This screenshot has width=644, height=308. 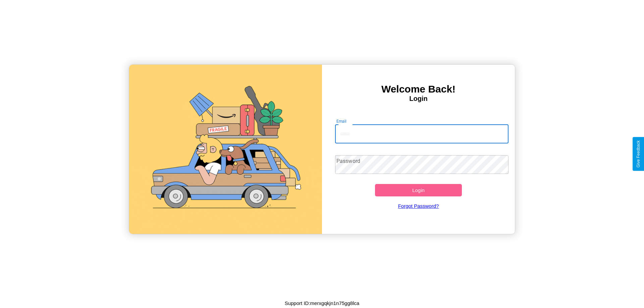 I want to click on a: Forgot Password?, so click(x=419, y=206).